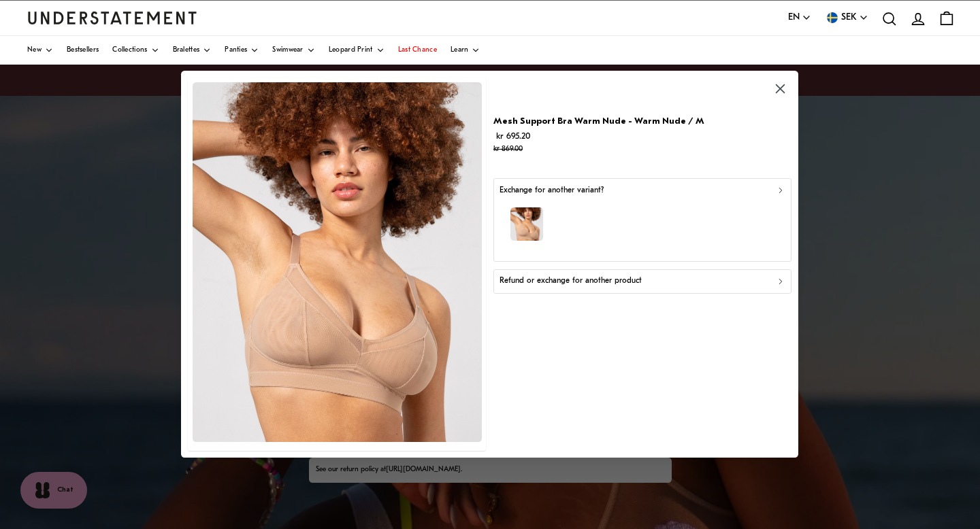  What do you see at coordinates (83, 51) in the screenshot?
I see `span: Bestsellers` at bounding box center [83, 51].